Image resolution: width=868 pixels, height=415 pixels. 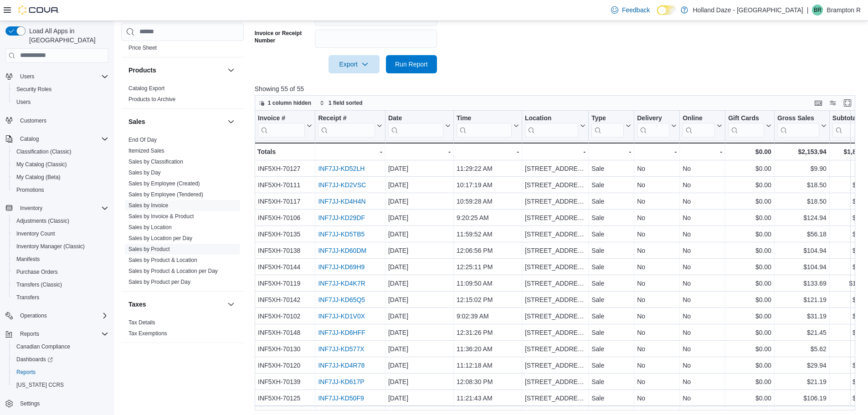 What do you see at coordinates (44, 346) in the screenshot?
I see `span: Canadian Compliance` at bounding box center [44, 346].